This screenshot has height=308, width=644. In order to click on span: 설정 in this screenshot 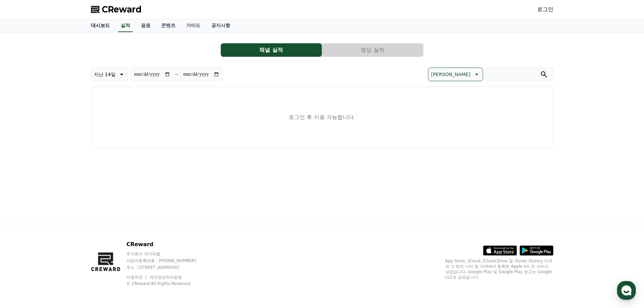, I will do `click(109, 227)`.